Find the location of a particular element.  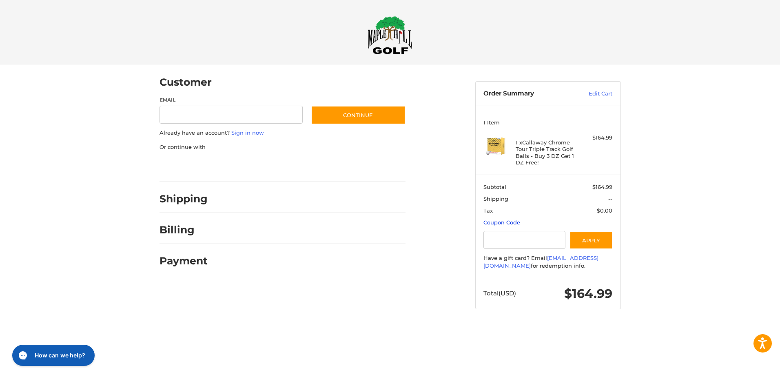

button: Continue is located at coordinates (358, 115).